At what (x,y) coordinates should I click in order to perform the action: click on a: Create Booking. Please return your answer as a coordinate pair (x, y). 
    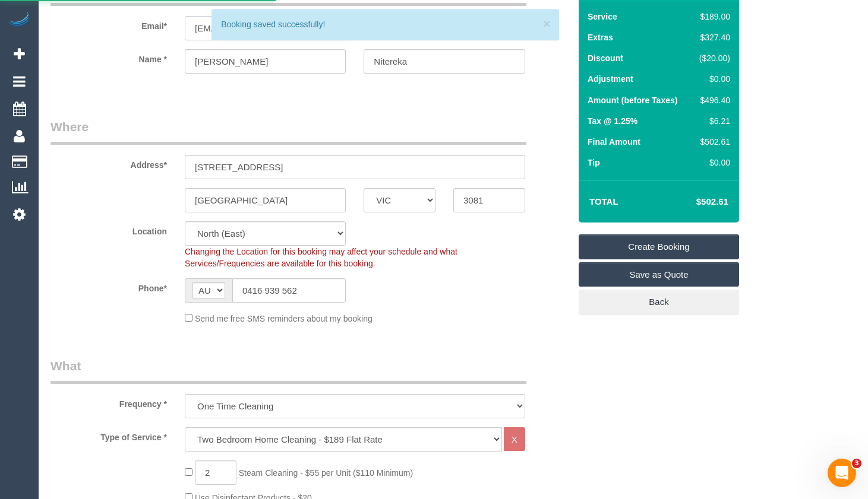
    Looking at the image, I should click on (659, 247).